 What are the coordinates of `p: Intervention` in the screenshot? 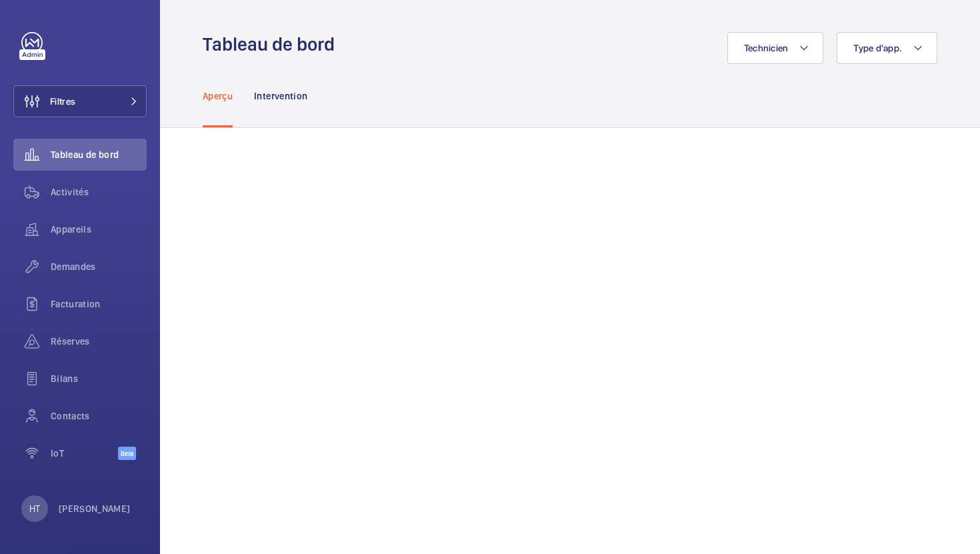 It's located at (281, 96).